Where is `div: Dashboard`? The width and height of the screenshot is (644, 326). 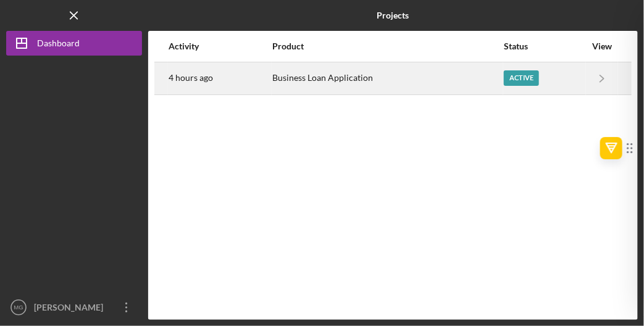 div: Dashboard is located at coordinates (58, 45).